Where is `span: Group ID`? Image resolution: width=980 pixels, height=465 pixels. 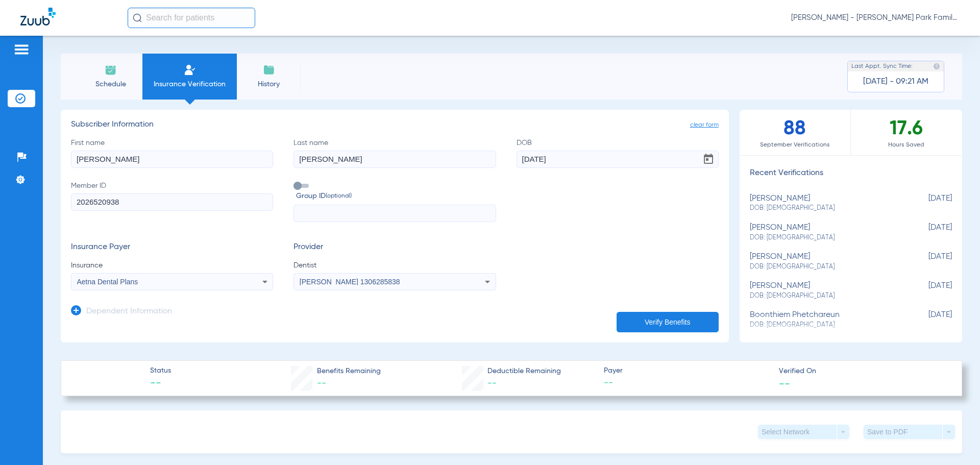 span: Group ID is located at coordinates (396, 196).